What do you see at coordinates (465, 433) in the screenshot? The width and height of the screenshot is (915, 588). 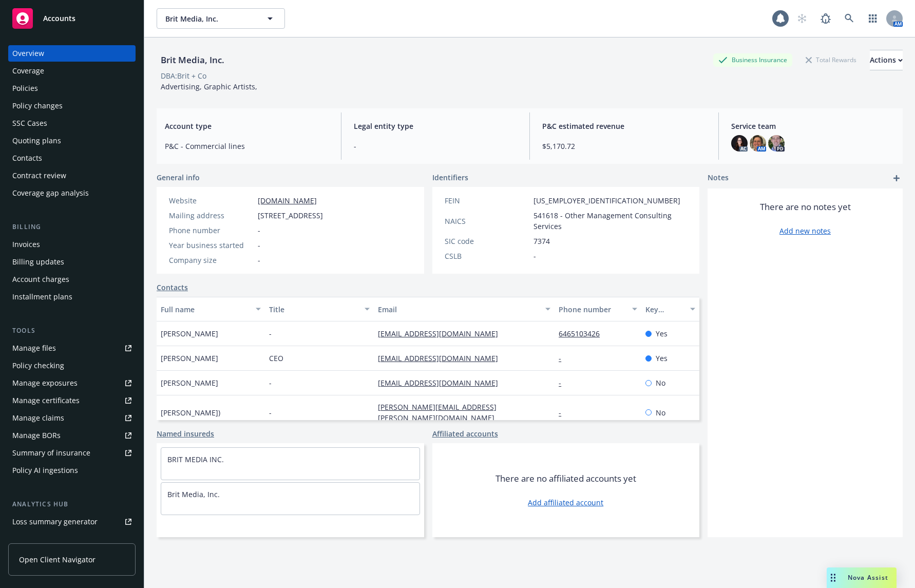 I see `a: Affiliated accounts` at bounding box center [465, 433].